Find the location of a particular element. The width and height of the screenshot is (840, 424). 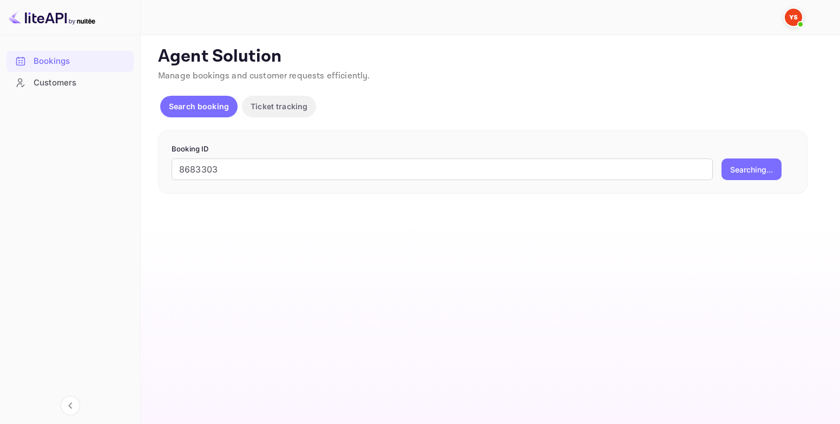

a: Customers is located at coordinates (70, 82).